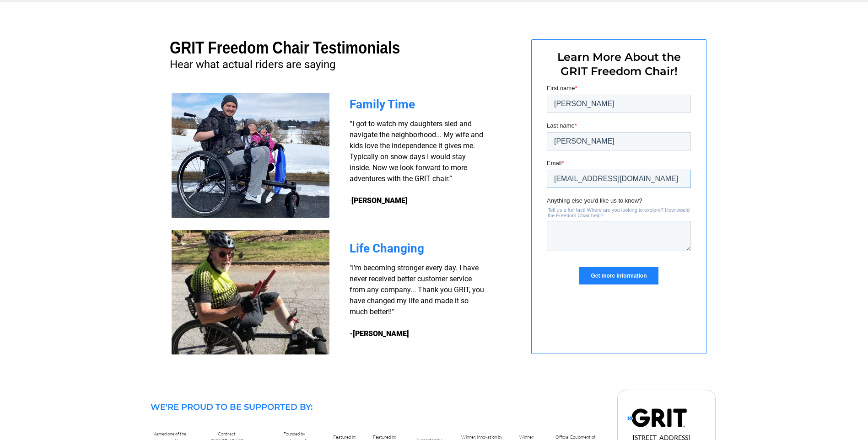 This screenshot has width=868, height=440. I want to click on span: “I got to watch my daughters sled and navigate the neighborhood... My wife and kids love the inde..., so click(416, 162).